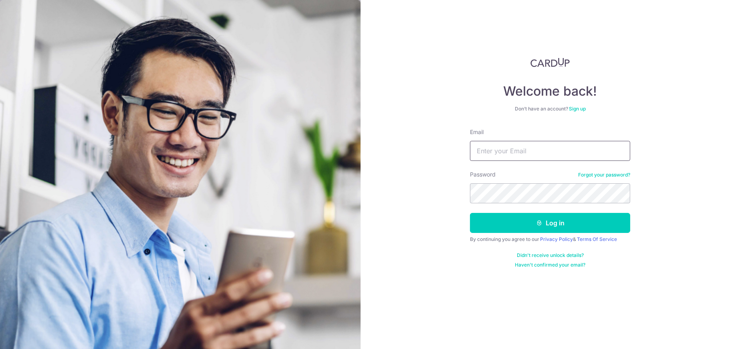  I want to click on a: Forgot your password?, so click(604, 175).